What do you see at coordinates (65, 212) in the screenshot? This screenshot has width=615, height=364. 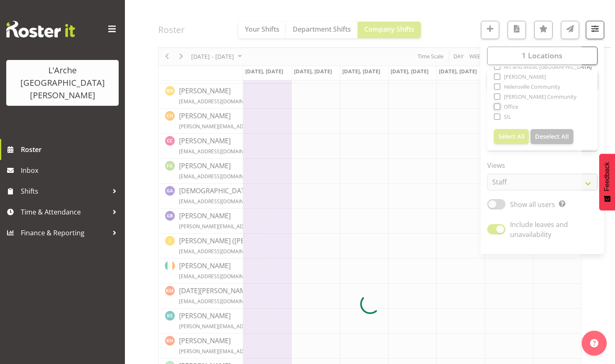 I see `span: Time & Attendance` at bounding box center [65, 212].